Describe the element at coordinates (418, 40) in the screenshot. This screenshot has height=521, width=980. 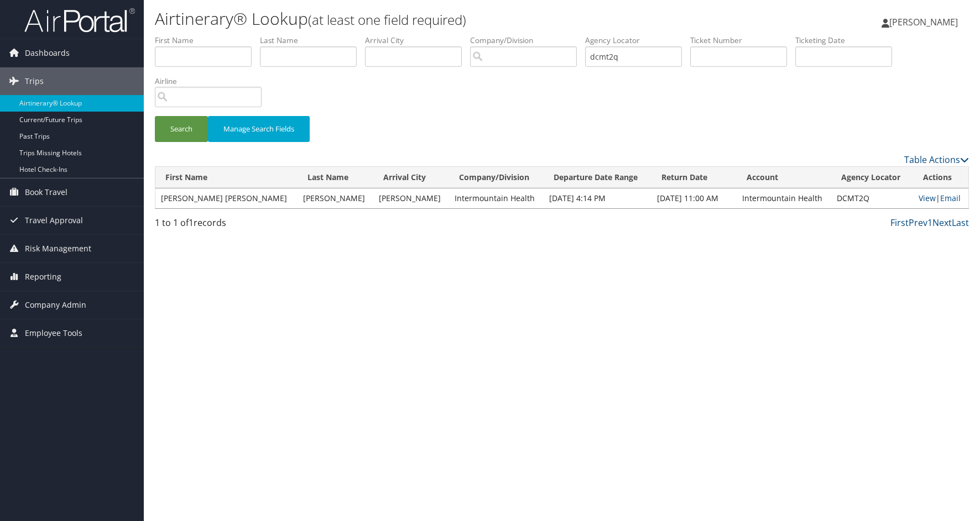
I see `label: Arrival City` at that location.